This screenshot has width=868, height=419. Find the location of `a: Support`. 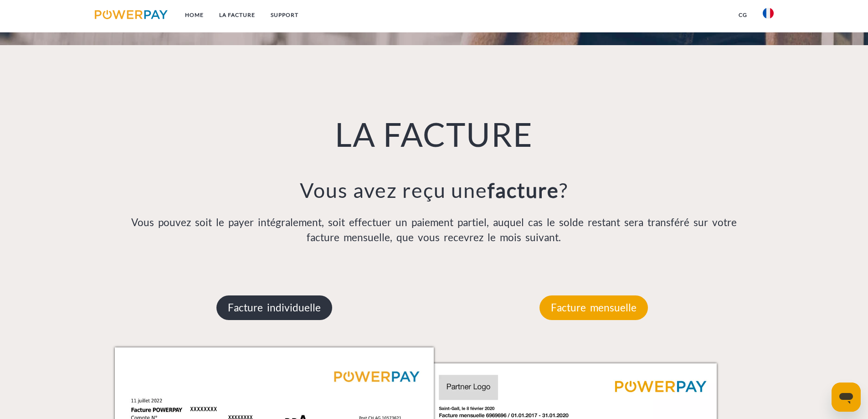

a: Support is located at coordinates (284, 15).